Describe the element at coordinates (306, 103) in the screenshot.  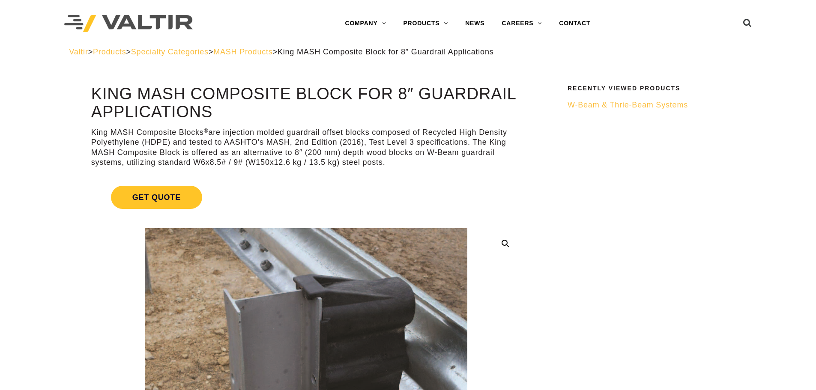
I see `h1: King MASH Composite Block for 8″ Guardrail Applications` at that location.